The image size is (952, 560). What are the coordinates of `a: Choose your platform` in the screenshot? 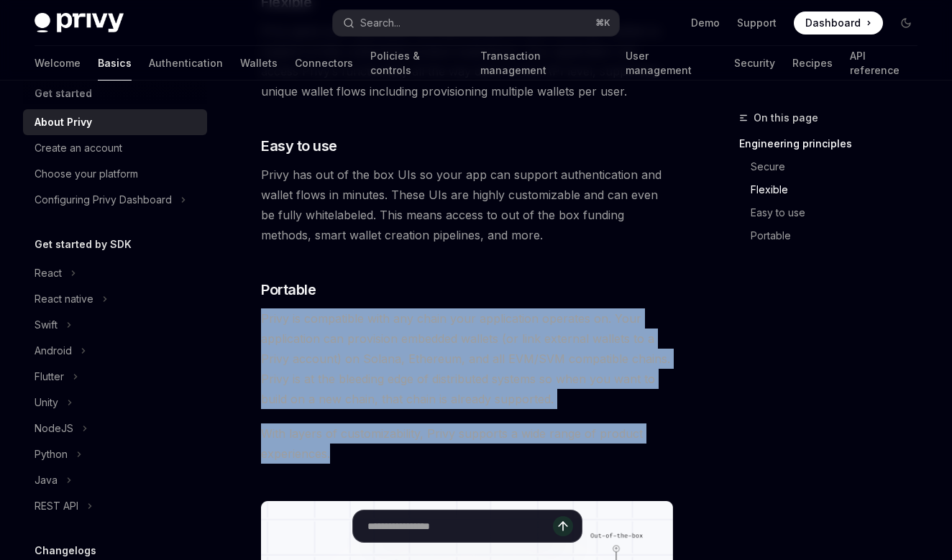 It's located at (115, 174).